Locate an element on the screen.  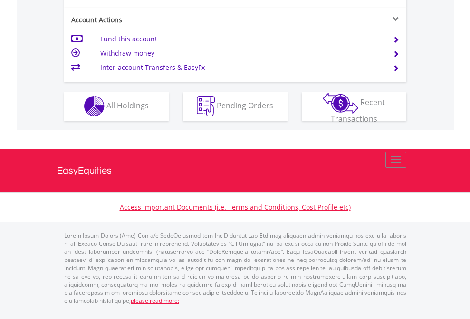
button: All Holdings is located at coordinates (117, 107).